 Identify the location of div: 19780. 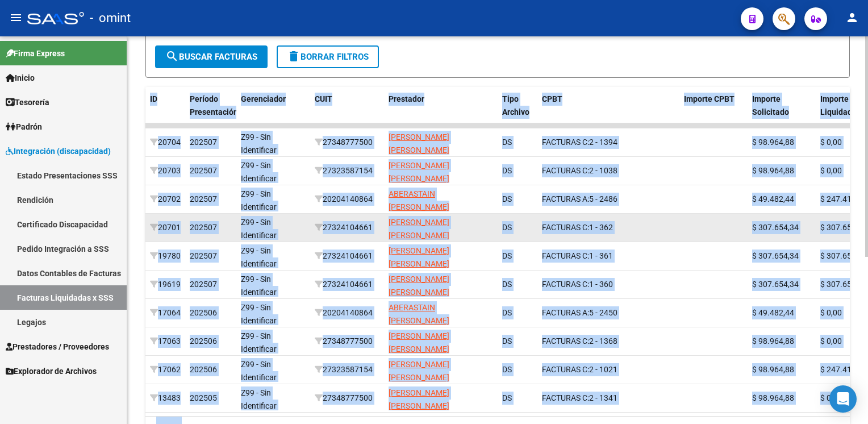
(165, 256).